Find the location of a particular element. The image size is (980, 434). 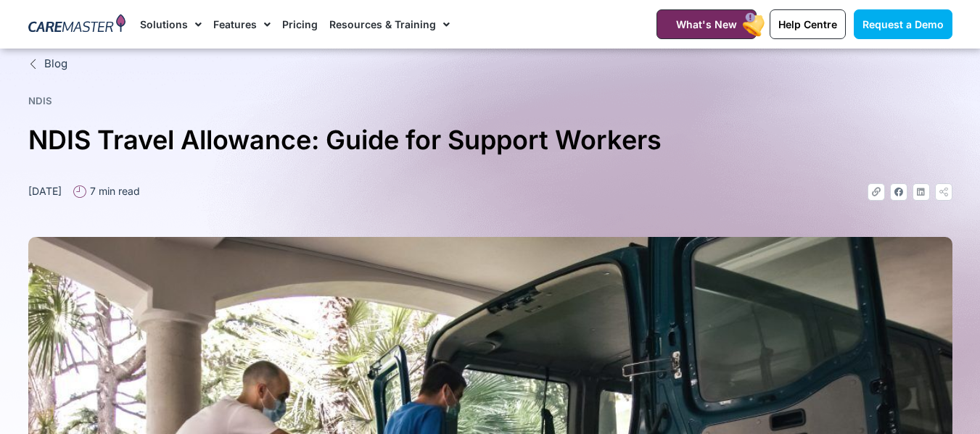

h1: NDIS Travel Allowance: Guide for Support Workers is located at coordinates (490, 140).